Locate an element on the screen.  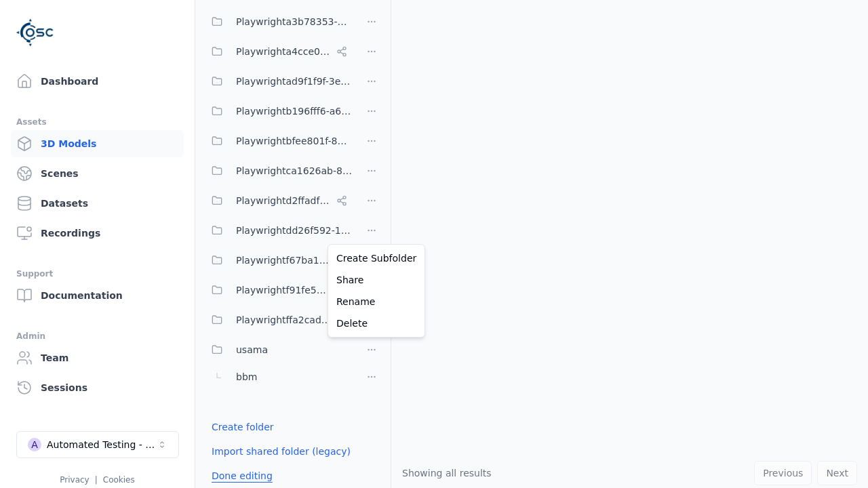
a: Share is located at coordinates (376, 280).